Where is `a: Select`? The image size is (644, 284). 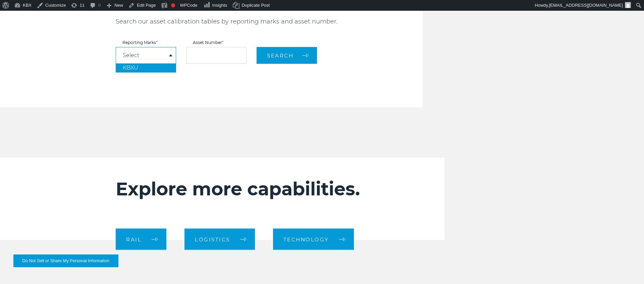
a: Select is located at coordinates (131, 56).